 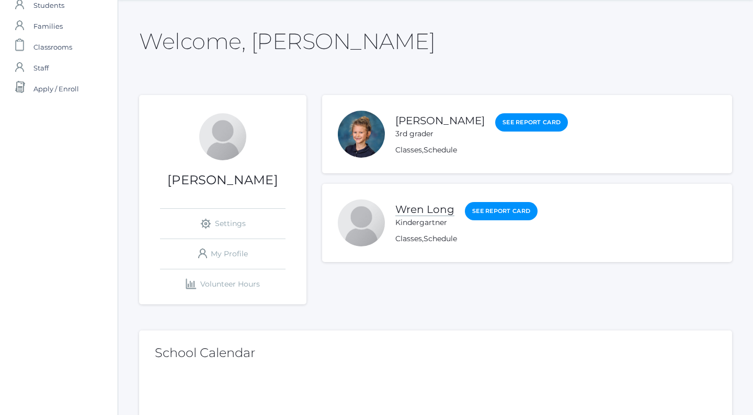 What do you see at coordinates (424, 223) in the screenshot?
I see `div: Kindergartner` at bounding box center [424, 223].